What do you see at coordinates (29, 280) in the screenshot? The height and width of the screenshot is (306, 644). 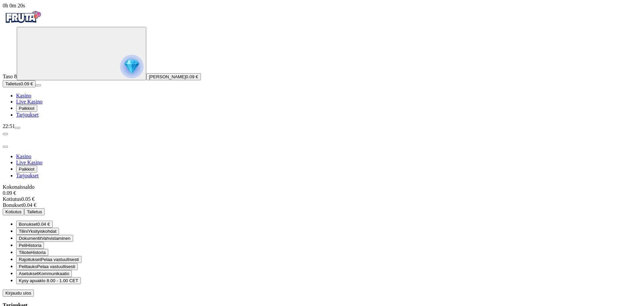 I see `span: Kysy apua` at bounding box center [29, 280].